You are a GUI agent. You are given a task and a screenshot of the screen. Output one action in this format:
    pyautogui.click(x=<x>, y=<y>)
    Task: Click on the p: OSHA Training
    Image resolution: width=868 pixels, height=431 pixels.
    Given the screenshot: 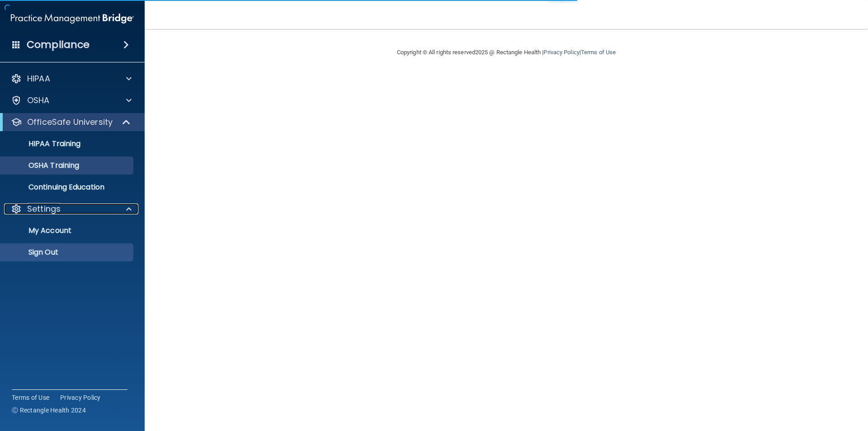 What is the action you would take?
    pyautogui.click(x=42, y=165)
    